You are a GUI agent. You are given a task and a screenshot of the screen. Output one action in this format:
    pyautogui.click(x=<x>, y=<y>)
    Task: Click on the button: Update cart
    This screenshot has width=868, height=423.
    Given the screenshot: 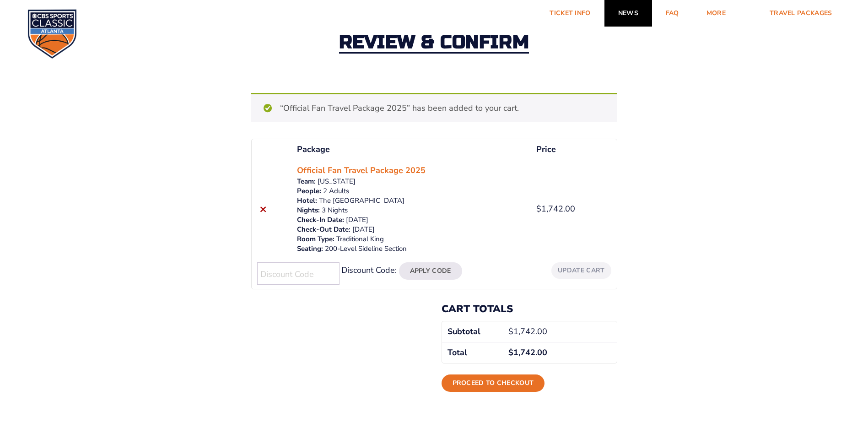 What is the action you would take?
    pyautogui.click(x=581, y=270)
    